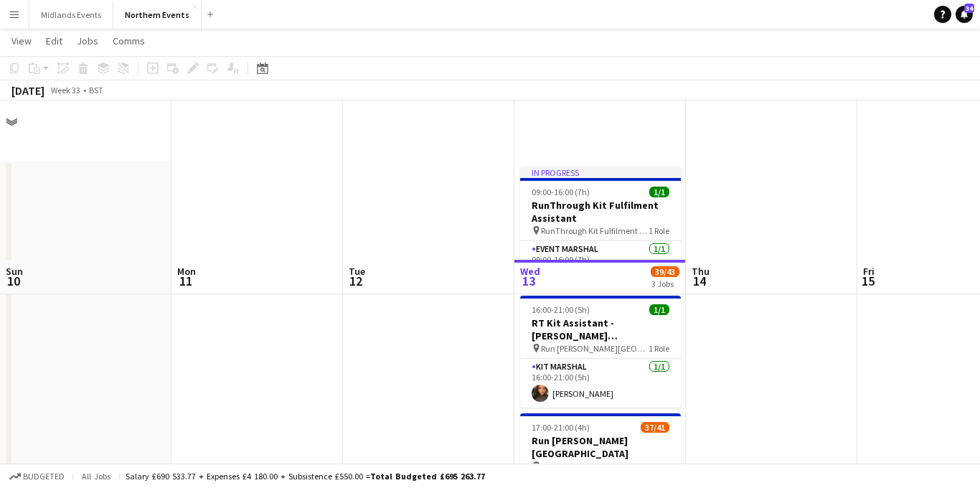  What do you see at coordinates (356, 271) in the screenshot?
I see `span: Tue` at bounding box center [356, 271].